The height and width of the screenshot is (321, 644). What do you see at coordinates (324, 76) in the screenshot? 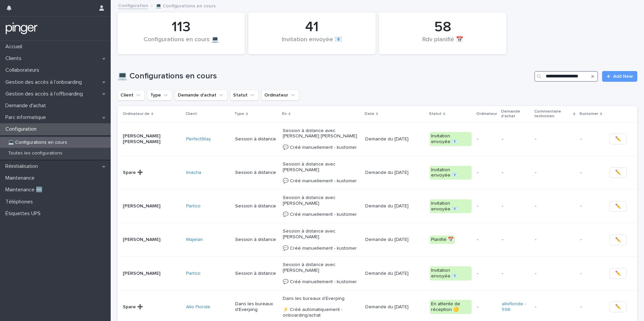
I see `h1: 💻 Configurations en cours` at bounding box center [324, 76].